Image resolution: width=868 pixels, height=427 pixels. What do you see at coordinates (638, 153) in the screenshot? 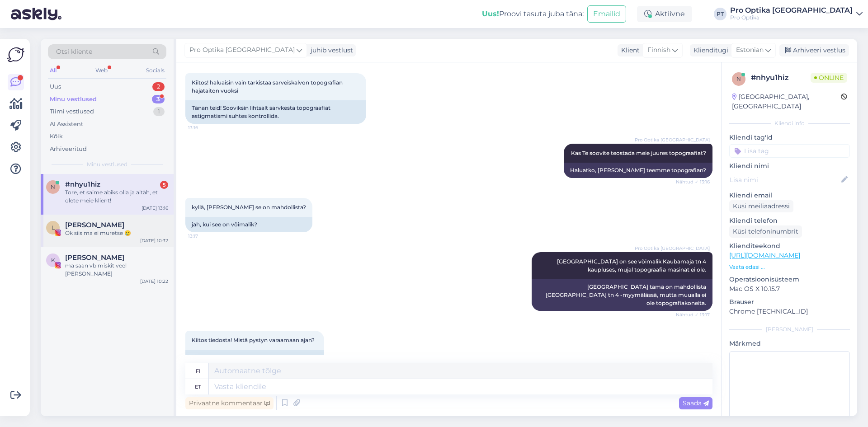
I see `span: Kas Te soovite teostada meie juures topograafiat?` at bounding box center [638, 153].